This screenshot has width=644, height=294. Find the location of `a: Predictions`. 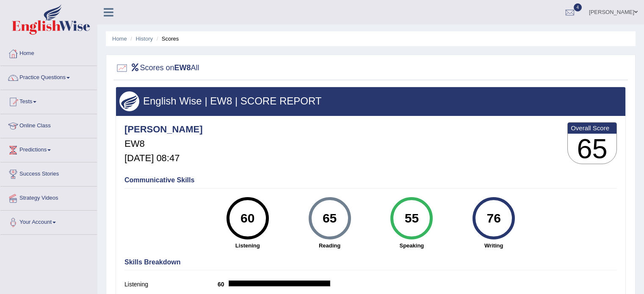

a: Predictions is located at coordinates (49, 149).